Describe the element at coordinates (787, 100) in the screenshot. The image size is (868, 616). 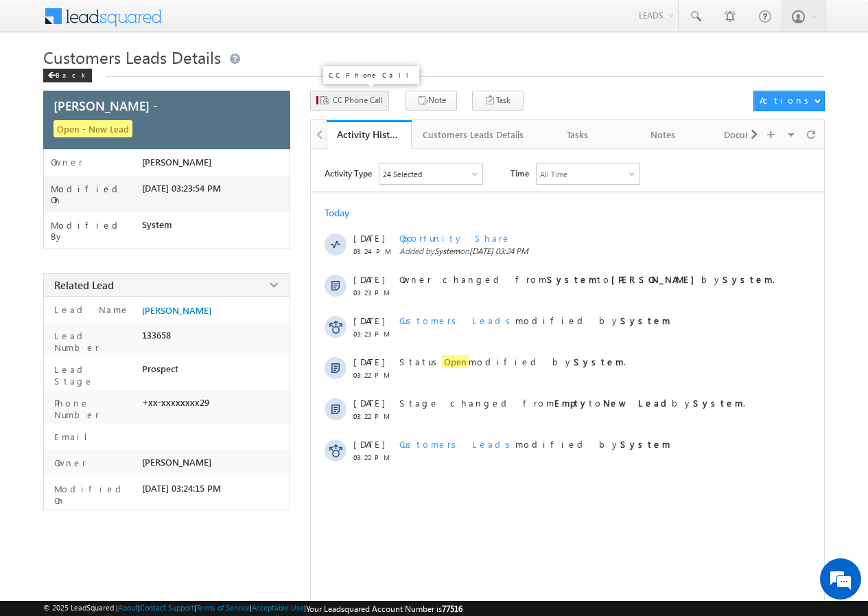
I see `div: Actions` at that location.